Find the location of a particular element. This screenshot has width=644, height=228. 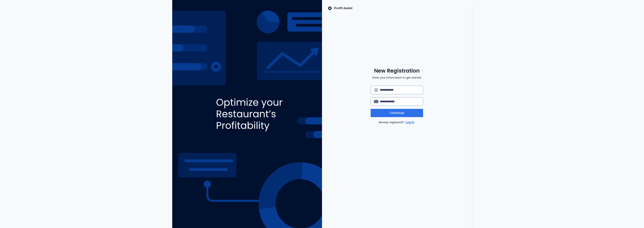

button: Continue is located at coordinates (397, 113).